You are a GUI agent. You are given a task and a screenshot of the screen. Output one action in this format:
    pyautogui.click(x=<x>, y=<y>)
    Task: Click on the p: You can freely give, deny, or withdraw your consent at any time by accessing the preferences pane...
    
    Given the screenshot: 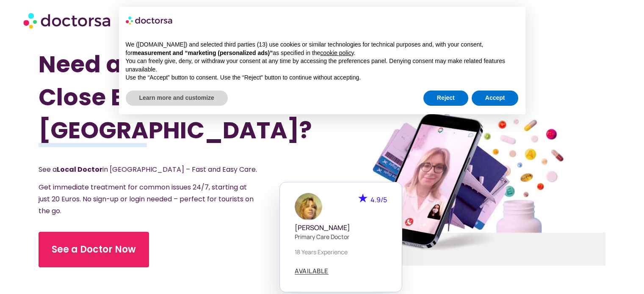 What is the action you would take?
    pyautogui.click(x=322, y=65)
    